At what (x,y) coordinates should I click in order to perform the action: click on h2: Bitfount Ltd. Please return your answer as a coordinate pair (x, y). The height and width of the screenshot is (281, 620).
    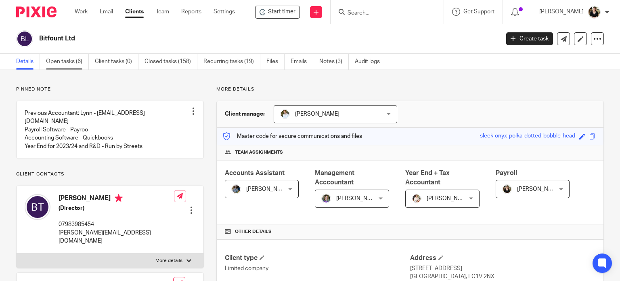
    Looking at the image, I should click on (221, 38).